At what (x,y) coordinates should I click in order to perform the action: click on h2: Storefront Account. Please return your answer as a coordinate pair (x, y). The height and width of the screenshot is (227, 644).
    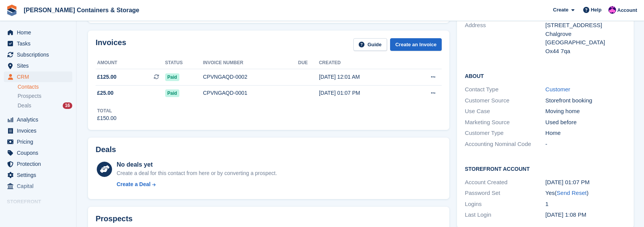
    Looking at the image, I should click on (545, 168).